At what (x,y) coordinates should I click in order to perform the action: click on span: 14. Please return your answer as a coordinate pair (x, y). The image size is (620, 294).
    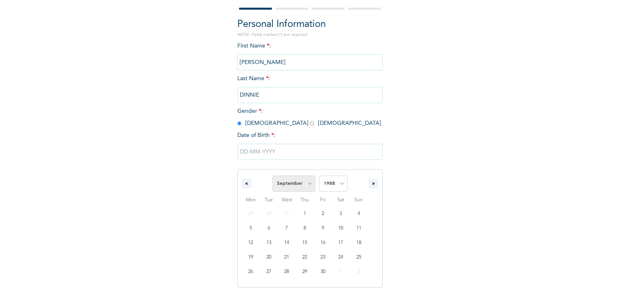
    Looking at the image, I should click on (286, 243).